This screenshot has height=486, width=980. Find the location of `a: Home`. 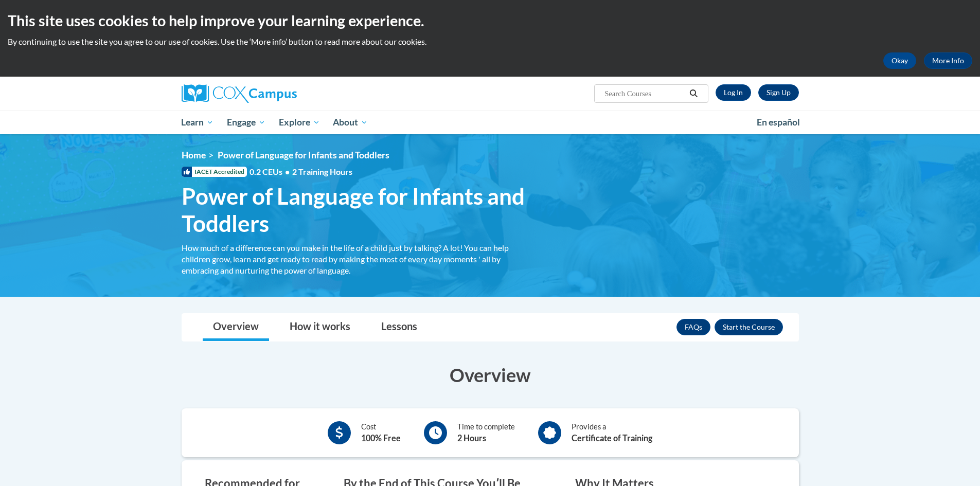

a: Home is located at coordinates (194, 155).